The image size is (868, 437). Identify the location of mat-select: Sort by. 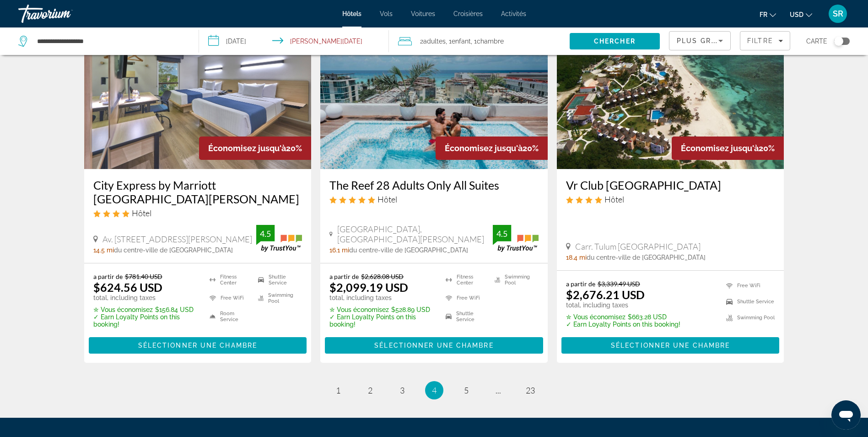
(700, 41).